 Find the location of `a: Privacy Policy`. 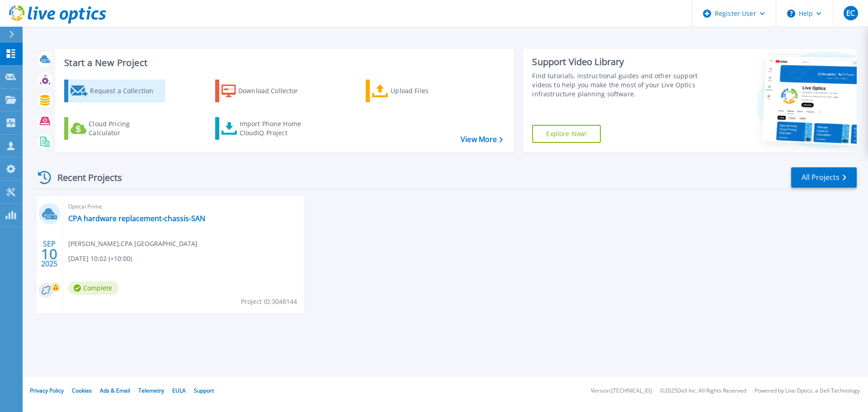

a: Privacy Policy is located at coordinates (46, 390).